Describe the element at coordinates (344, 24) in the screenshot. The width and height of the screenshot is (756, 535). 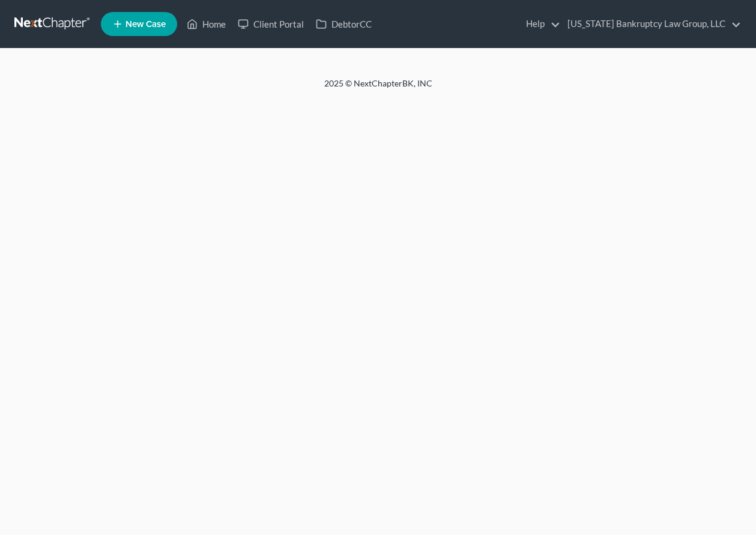
I see `a: DebtorCC` at that location.